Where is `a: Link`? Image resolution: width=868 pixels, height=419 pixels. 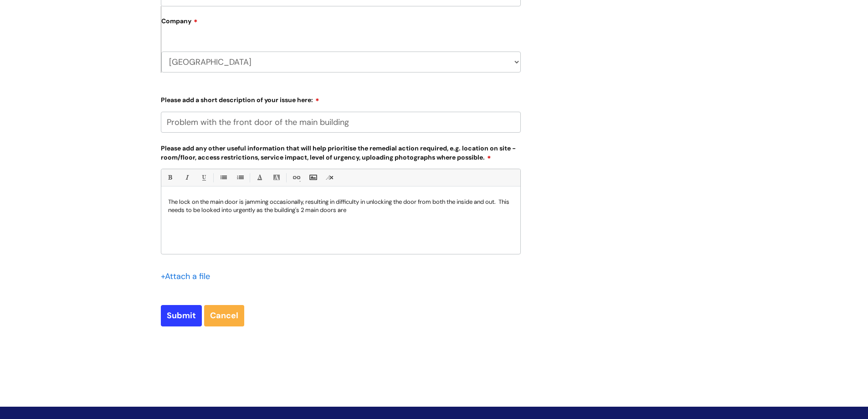 a: Link is located at coordinates (295, 177).